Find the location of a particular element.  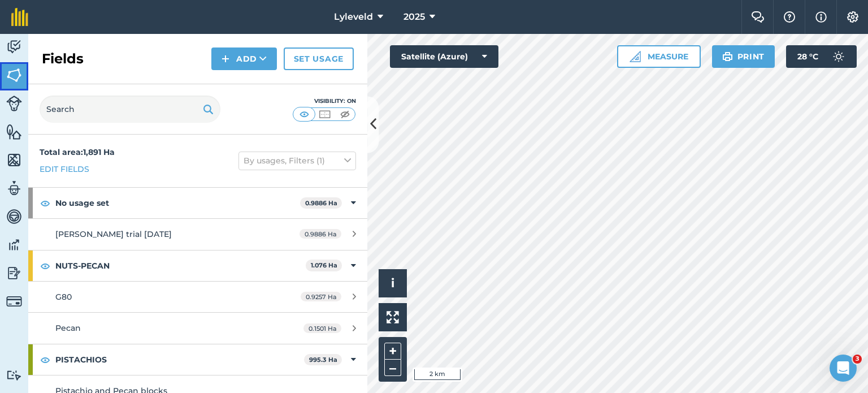

img: svg+xml;base64,PHN2ZyB4bWxucz0iaHR0cDovL3d3dy53My5vcmcvMjAwMC9zdmciIHdpZHRoPSIxNyIgaGVpZ2h0PSIxNy... is located at coordinates (821, 17).